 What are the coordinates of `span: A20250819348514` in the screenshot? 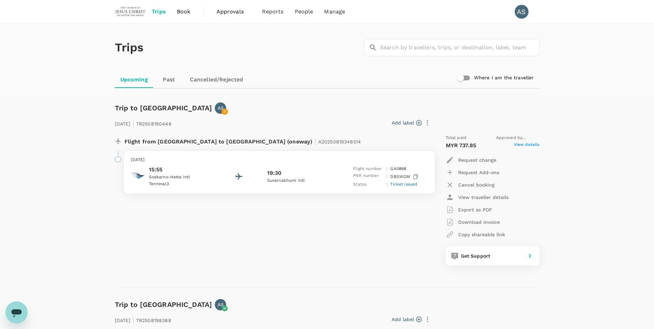 It's located at (339, 142).